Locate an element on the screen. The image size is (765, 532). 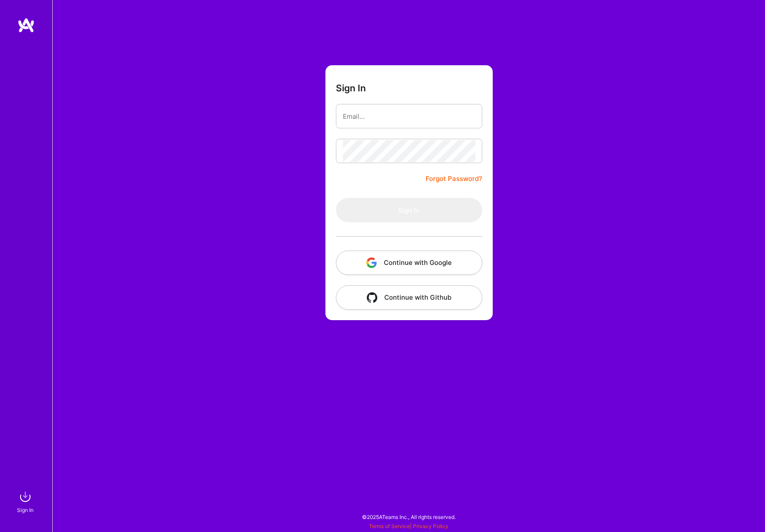
button: Continue with Google is located at coordinates (409, 263).